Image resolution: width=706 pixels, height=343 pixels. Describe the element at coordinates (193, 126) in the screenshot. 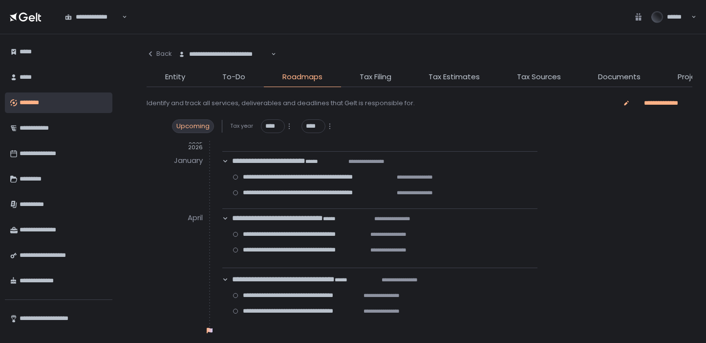

I see `div: Upcoming` at that location.